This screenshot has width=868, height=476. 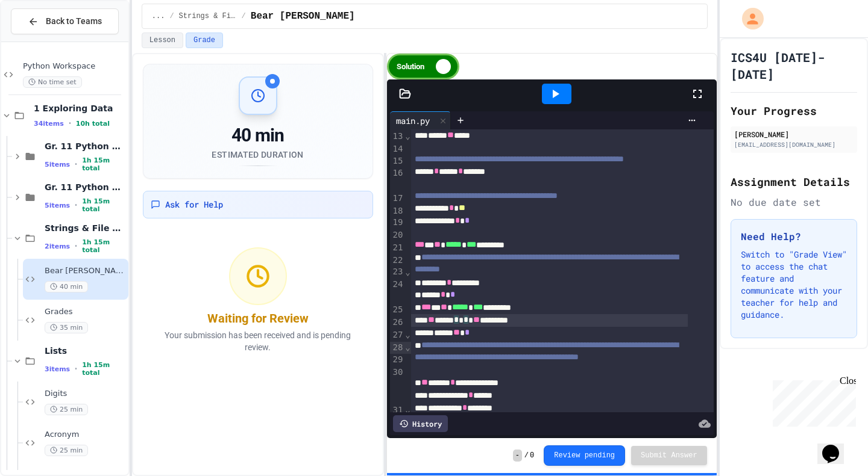 What do you see at coordinates (397, 235) in the screenshot?
I see `div: 20` at bounding box center [397, 235].